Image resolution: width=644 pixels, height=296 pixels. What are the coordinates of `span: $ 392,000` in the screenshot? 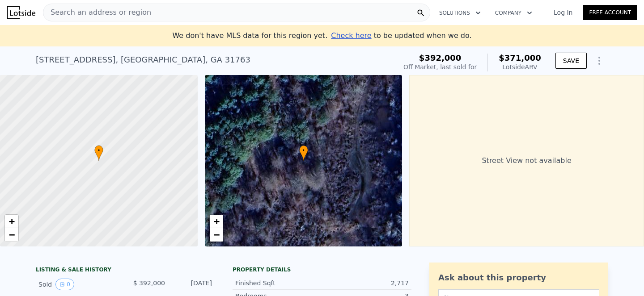 It's located at (149, 283).